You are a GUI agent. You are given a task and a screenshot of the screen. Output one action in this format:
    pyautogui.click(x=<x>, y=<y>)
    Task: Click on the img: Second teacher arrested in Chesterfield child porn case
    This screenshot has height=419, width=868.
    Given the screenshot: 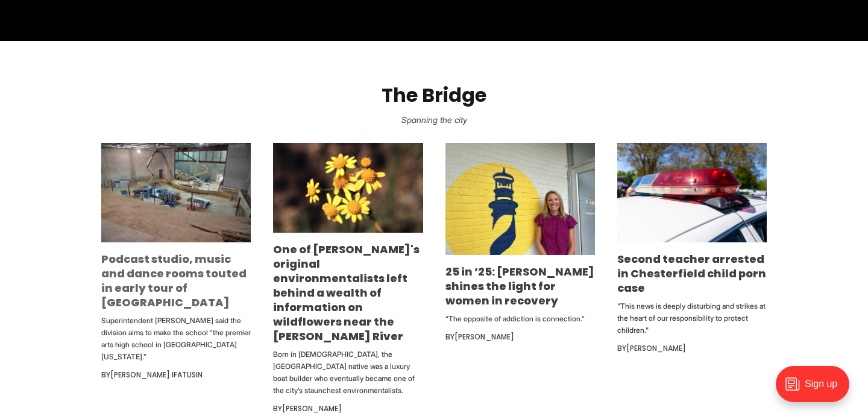 What is the action you would take?
    pyautogui.click(x=692, y=192)
    